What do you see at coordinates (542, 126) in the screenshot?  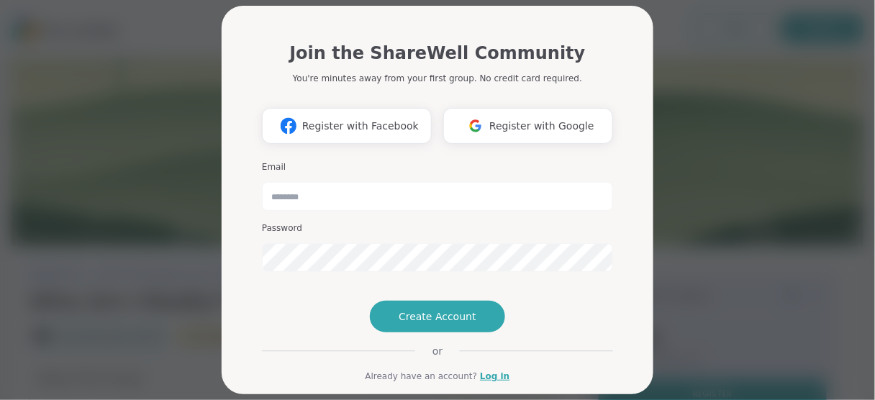 I see `span: Register with Google` at bounding box center [542, 126].